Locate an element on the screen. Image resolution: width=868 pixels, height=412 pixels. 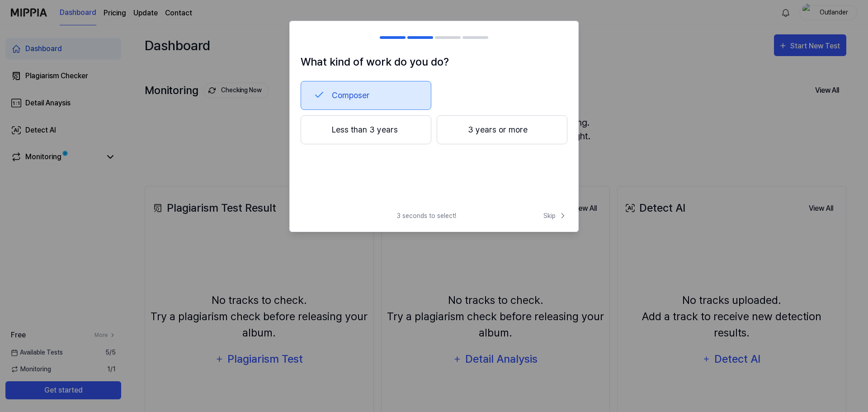
button: 3 years or more is located at coordinates (502, 130).